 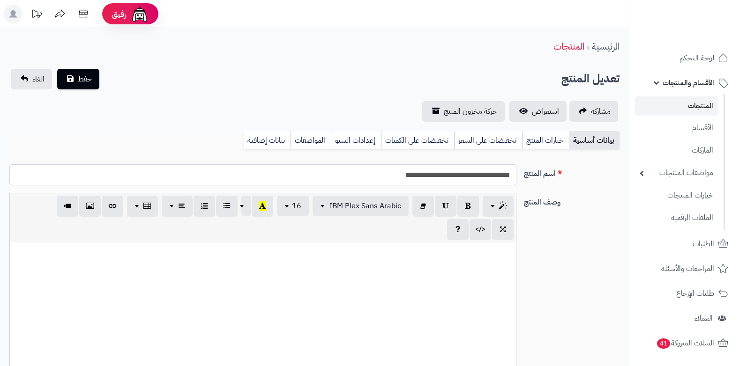 I want to click on span: الأقسام والمنتجات, so click(x=688, y=83).